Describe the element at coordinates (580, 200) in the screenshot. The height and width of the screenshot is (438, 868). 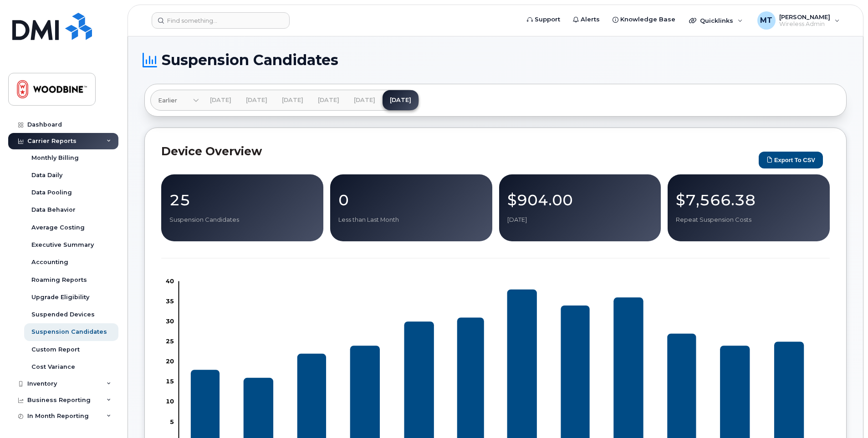
I see `p: $904.00` at that location.